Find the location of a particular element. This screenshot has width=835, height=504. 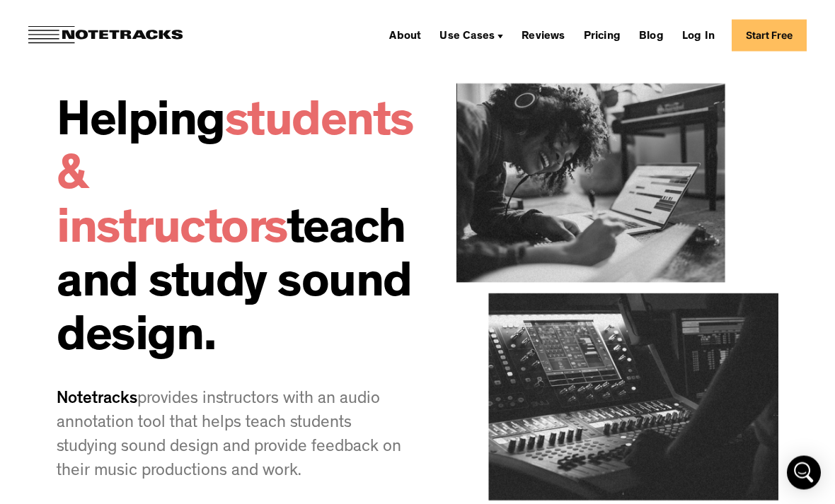

span: Notetracks is located at coordinates (97, 401).